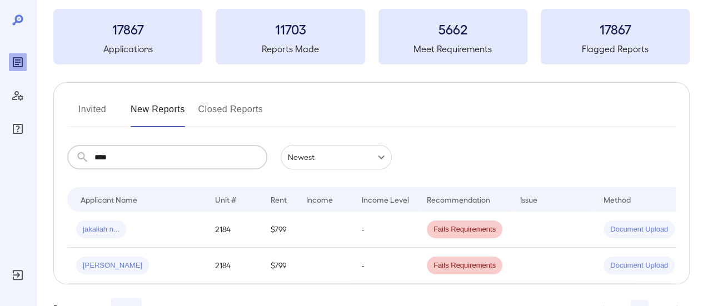  What do you see at coordinates (453, 29) in the screenshot?
I see `h3: 5662` at bounding box center [453, 29].